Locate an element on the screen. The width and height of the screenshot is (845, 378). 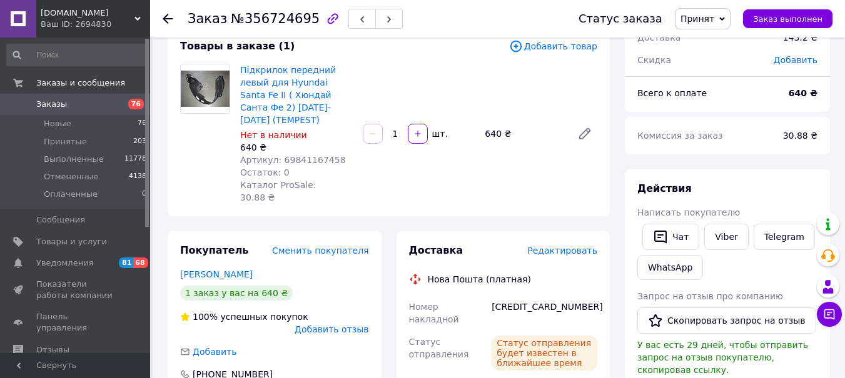
input: Поиск is located at coordinates (77, 55).